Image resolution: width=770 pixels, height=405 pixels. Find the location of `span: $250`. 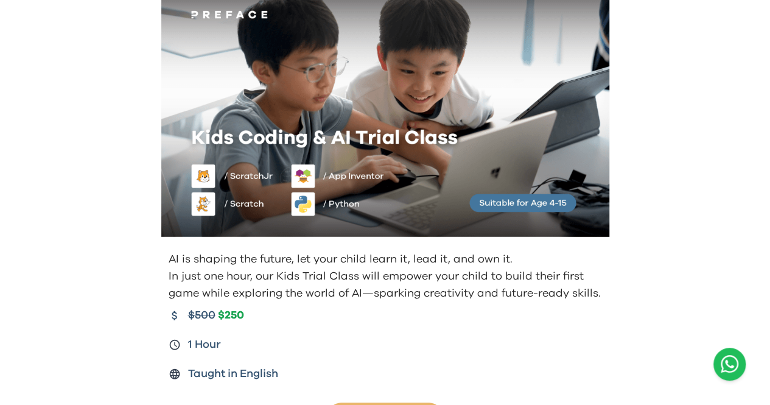

span: $250 is located at coordinates (231, 315).